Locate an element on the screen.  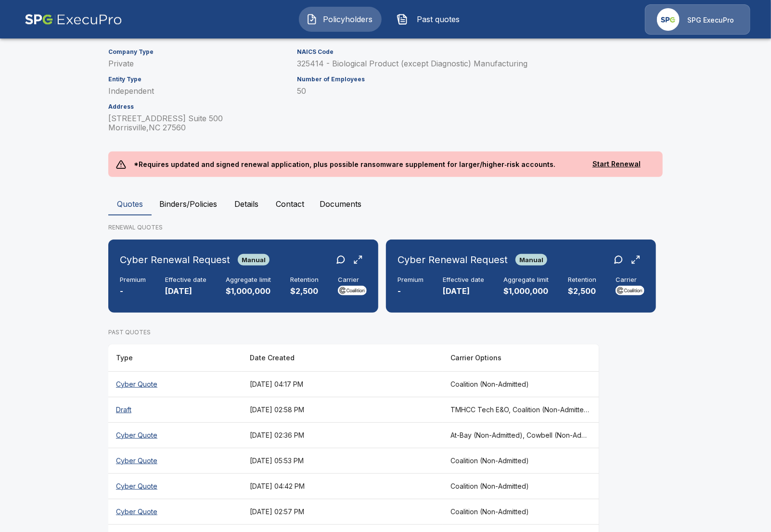
th: Date Created is located at coordinates (342, 358).